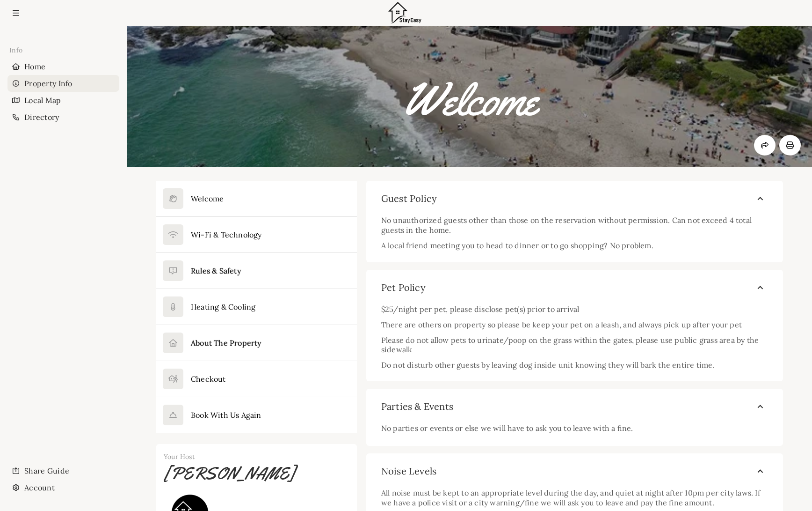  Describe the element at coordinates (574, 309) in the screenshot. I see `p: $25/night per pet, please disclose pet(s) prior to arrival` at that location.